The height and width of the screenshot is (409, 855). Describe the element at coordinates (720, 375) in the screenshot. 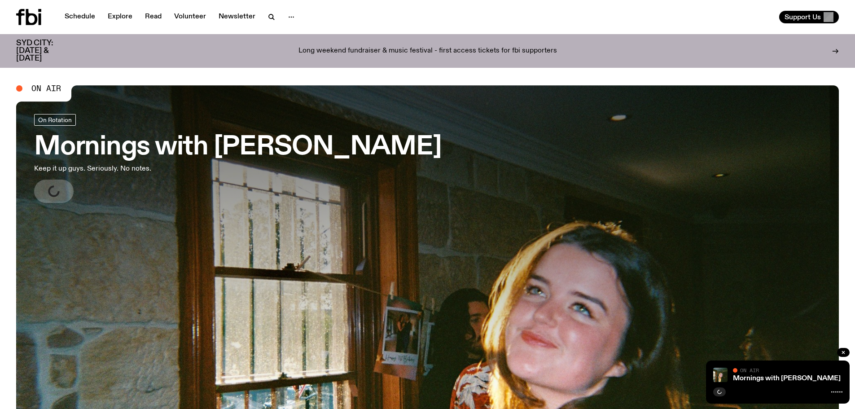

I see `a: Freya smiles coyly as she poses for the image.` at that location.